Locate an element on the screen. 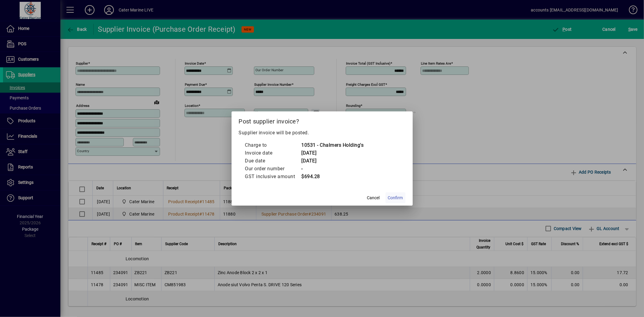 The image size is (644, 317). p: Supplier invoice will be posted. is located at coordinates (322, 133).